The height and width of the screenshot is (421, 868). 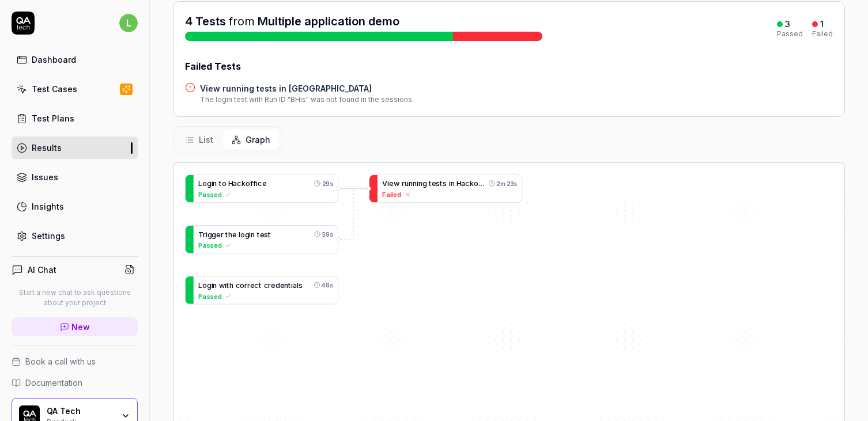 I want to click on span: List, so click(x=206, y=139).